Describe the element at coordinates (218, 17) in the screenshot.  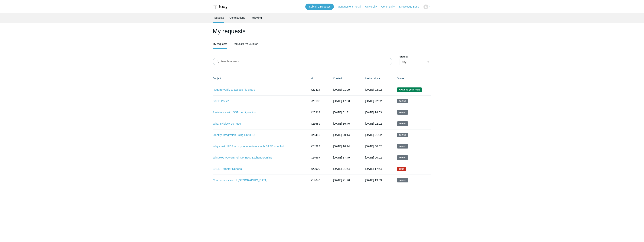
I see `a: Requests` at that location.